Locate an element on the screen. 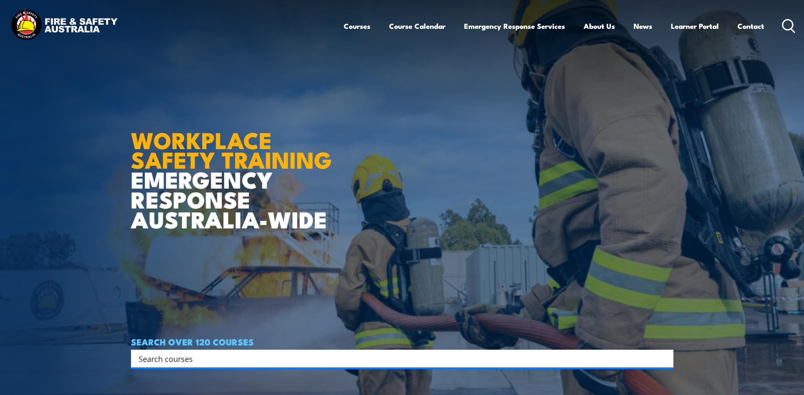  a: Learner Portal is located at coordinates (695, 26).